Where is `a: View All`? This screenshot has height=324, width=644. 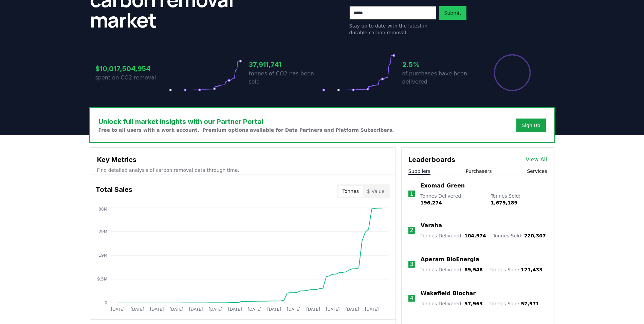 a: View All is located at coordinates (537, 160).